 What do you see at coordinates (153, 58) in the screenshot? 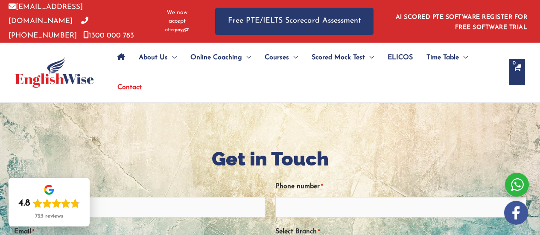
I see `span: About Us` at bounding box center [153, 58].